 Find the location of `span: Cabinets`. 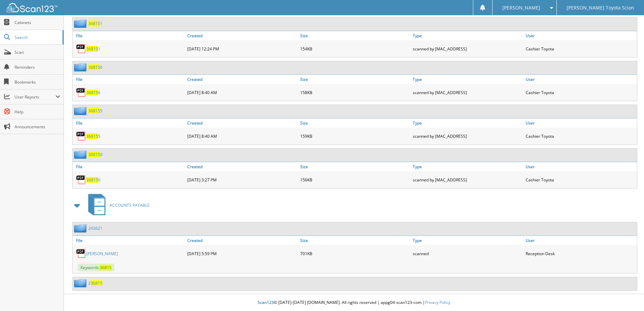

span: Cabinets is located at coordinates (37, 22).